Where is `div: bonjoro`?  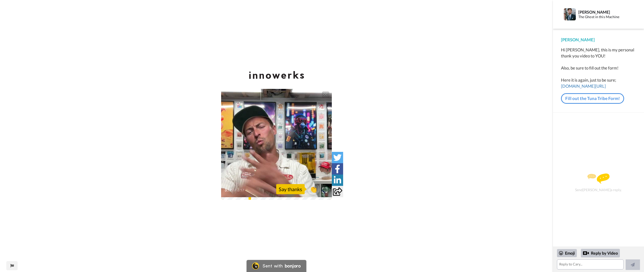
div: bonjoro is located at coordinates (292, 266).